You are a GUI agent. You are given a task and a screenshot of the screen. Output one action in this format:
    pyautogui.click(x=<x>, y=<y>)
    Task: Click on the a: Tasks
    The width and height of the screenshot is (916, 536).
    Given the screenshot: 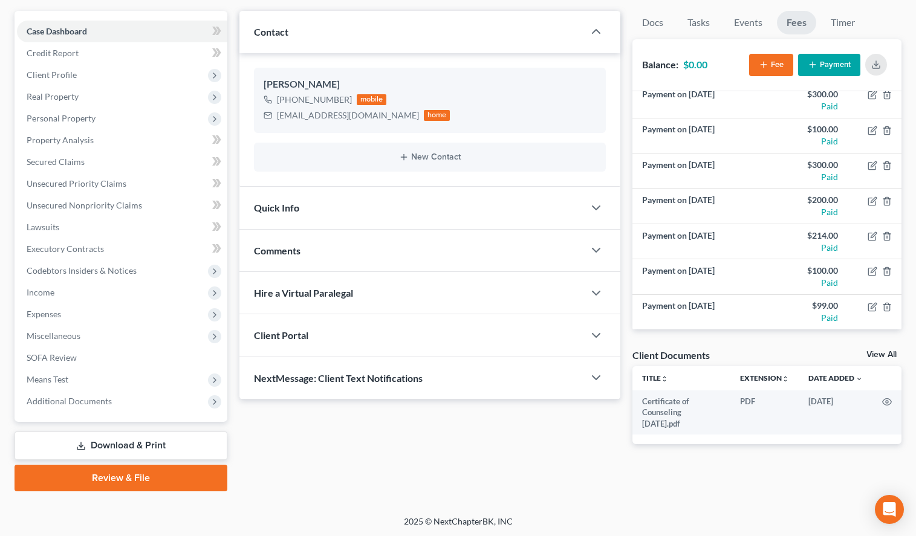 What is the action you would take?
    pyautogui.click(x=698, y=22)
    